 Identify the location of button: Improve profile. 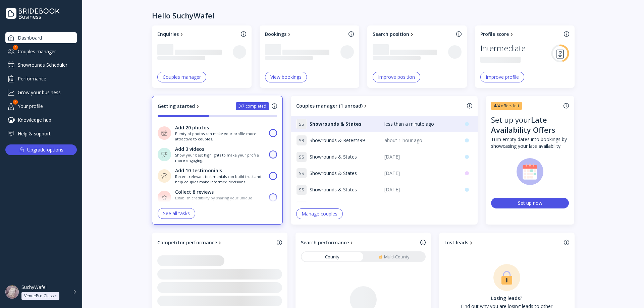
(502, 77).